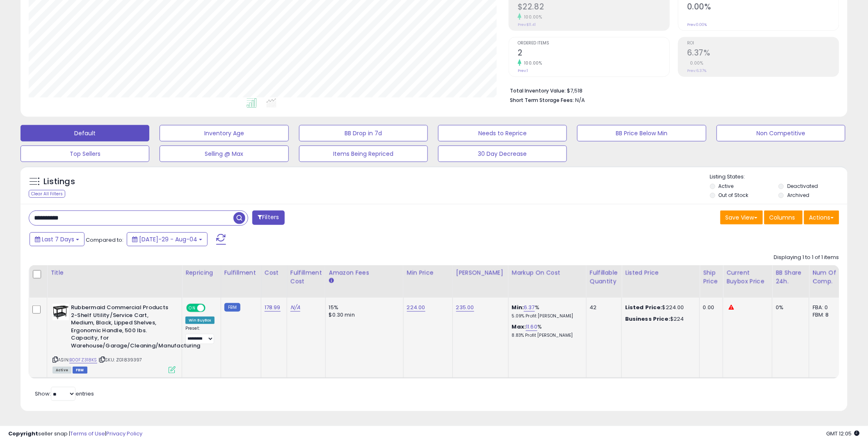 This screenshot has width=868, height=442. Describe the element at coordinates (828, 277) in the screenshot. I see `div: Num of Comp.` at that location.